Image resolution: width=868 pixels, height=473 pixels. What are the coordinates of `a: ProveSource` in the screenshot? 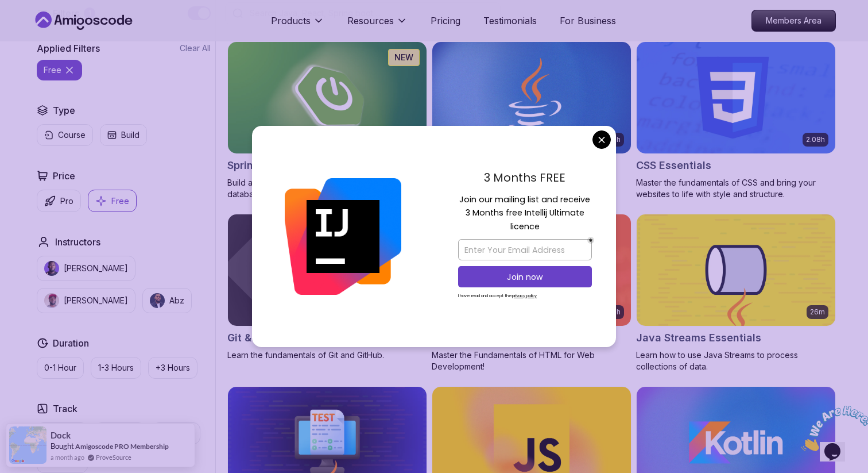 It's located at (113, 457).